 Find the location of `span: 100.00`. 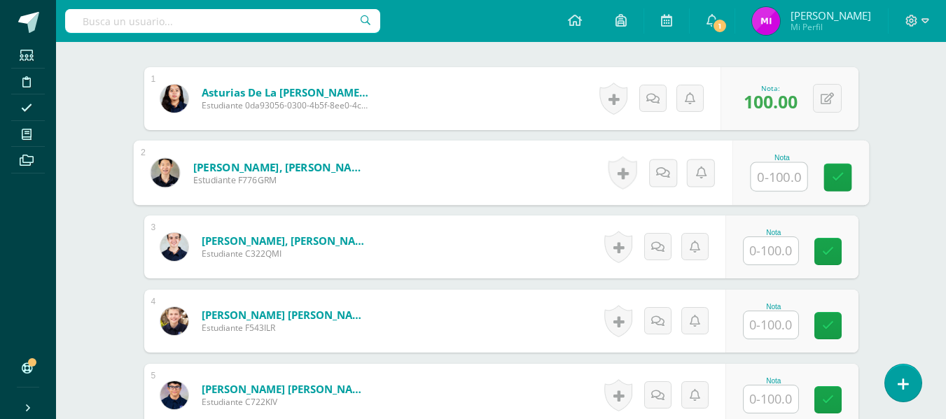

span: 100.00 is located at coordinates (770, 102).